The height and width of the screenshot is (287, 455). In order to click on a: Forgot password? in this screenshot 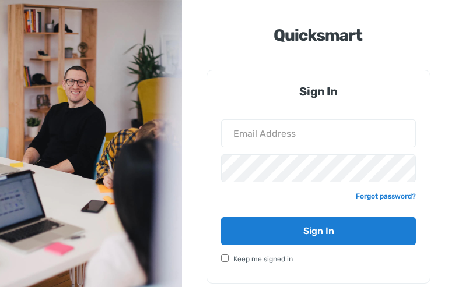, I will do `click(385, 196)`.